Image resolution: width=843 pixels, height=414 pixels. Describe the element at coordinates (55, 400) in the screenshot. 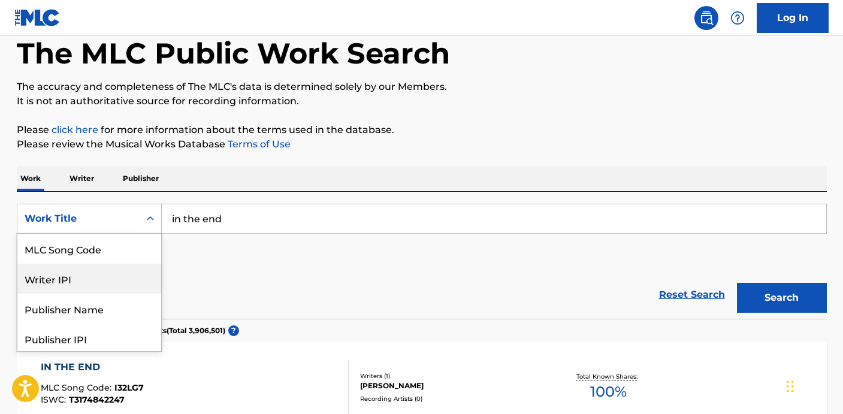

I see `span: ISWC :` at that location.